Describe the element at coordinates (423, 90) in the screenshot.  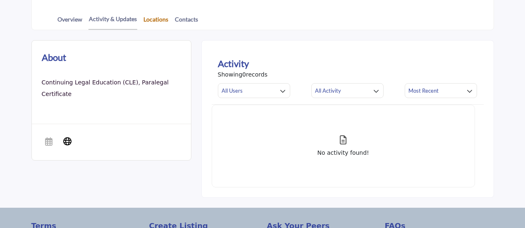
I see `h3: Most Recent` at that location.